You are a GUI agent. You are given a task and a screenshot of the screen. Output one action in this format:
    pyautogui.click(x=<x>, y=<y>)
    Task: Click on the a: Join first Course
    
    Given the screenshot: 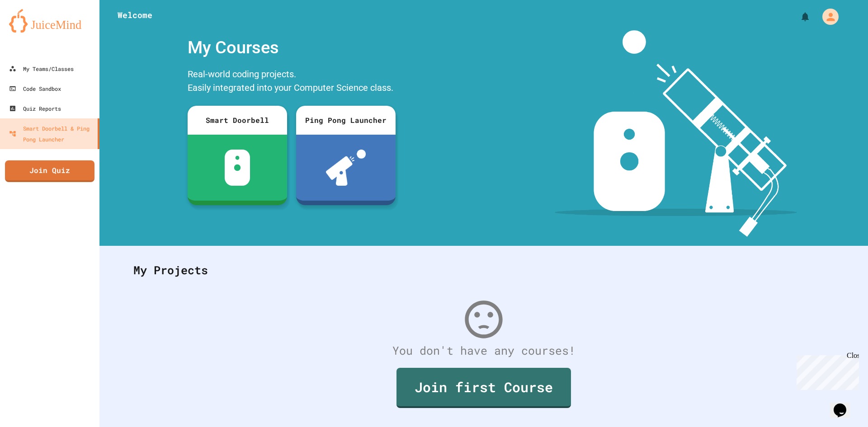 What is the action you would take?
    pyautogui.click(x=484, y=388)
    